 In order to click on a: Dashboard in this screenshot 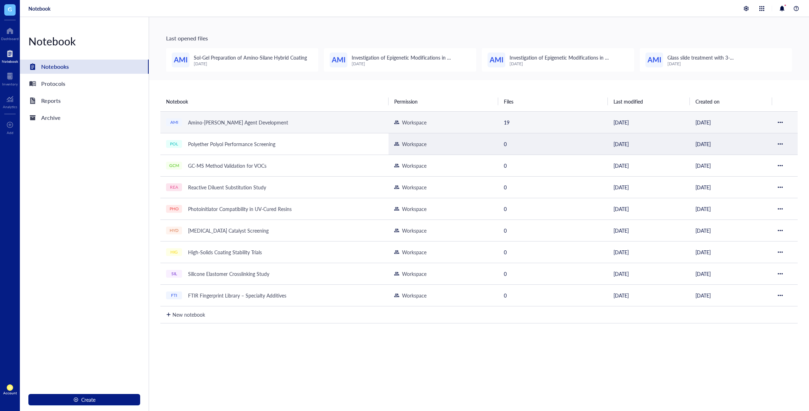, I will do `click(10, 33)`.